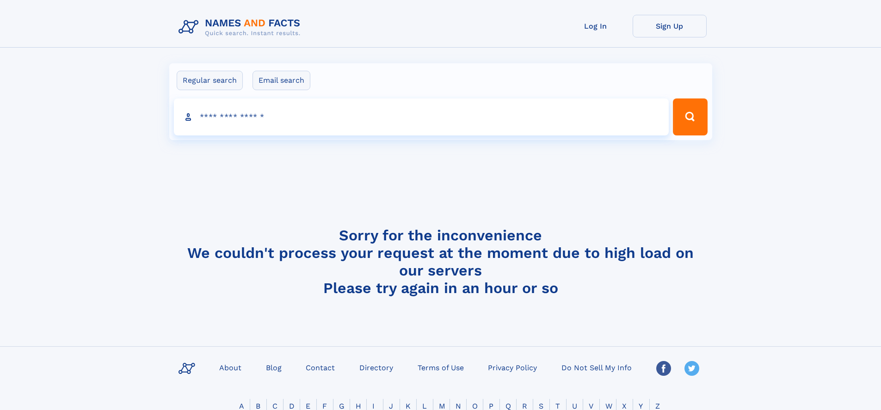 The width and height of the screenshot is (881, 410). I want to click on img: Twitter, so click(692, 369).